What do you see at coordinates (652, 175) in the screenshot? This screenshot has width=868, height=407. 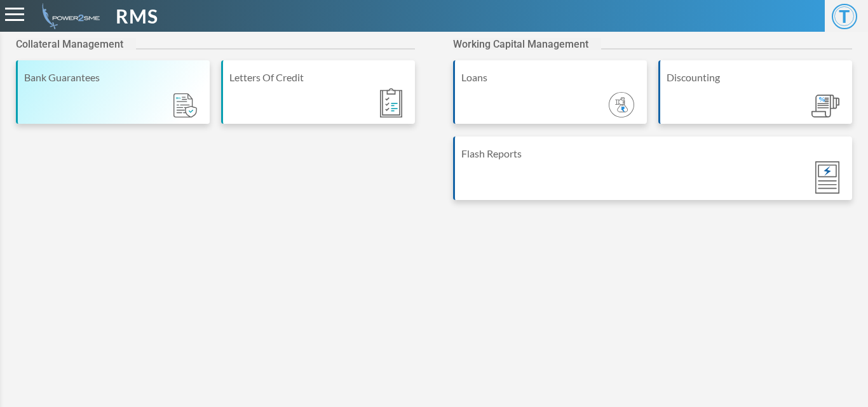 I see `a: Flash Reports Module_ic` at bounding box center [652, 175].